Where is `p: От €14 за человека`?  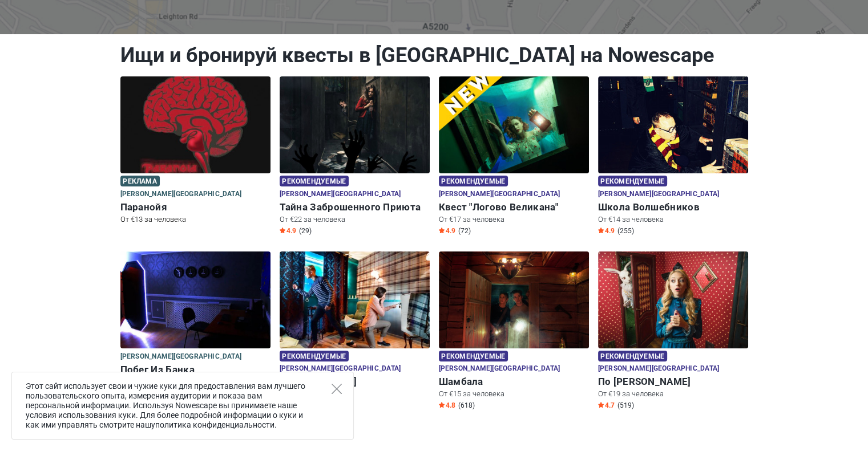 p: От €14 за человека is located at coordinates (672, 220).